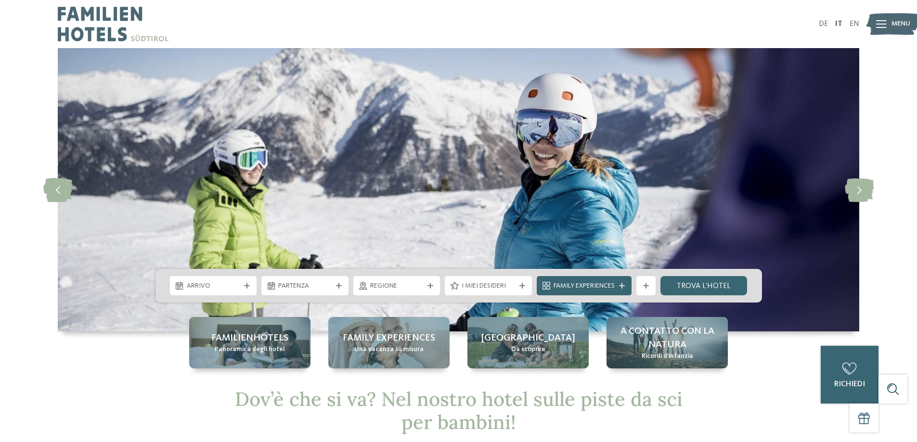 The width and height of the screenshot is (917, 442). What do you see at coordinates (667, 357) in the screenshot?
I see `span: Ricordi d’infanzia` at bounding box center [667, 357].